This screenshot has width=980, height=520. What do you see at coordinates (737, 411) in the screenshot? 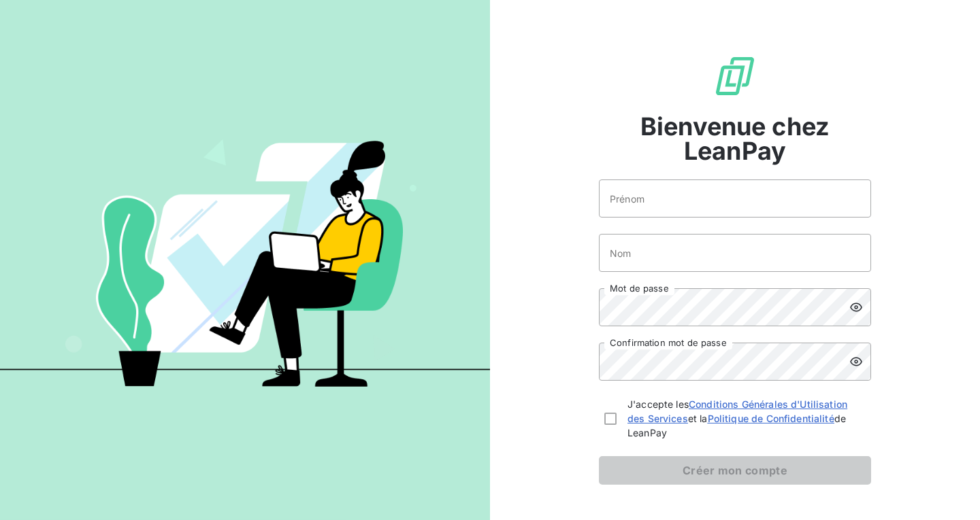
I see `span: Conditions Générales d'Utilisation des Services` at bounding box center [737, 411].